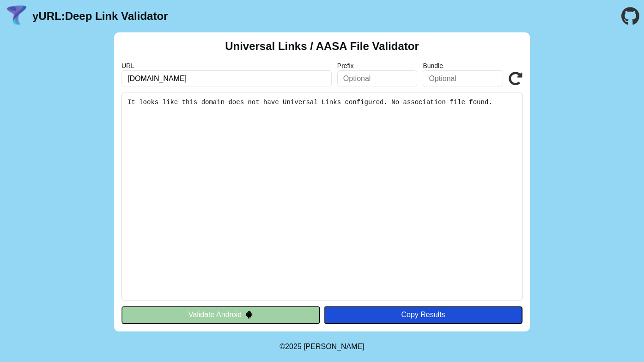  I want to click on img: yURL Logo, so click(17, 16).